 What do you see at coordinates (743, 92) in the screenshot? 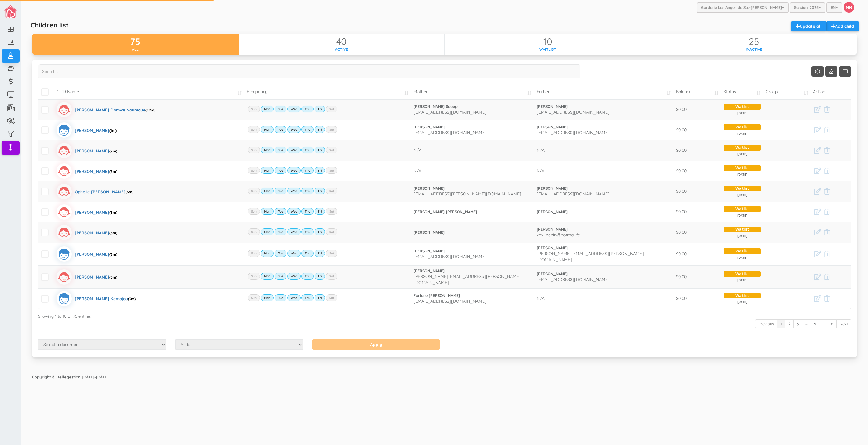
I see `td: Status: activate to sort column ascending` at bounding box center [743, 92].